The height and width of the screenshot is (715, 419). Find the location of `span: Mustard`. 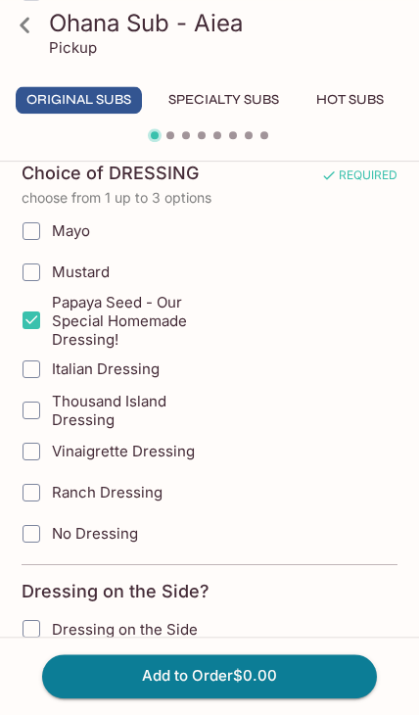

span: Mustard is located at coordinates (80, 271).